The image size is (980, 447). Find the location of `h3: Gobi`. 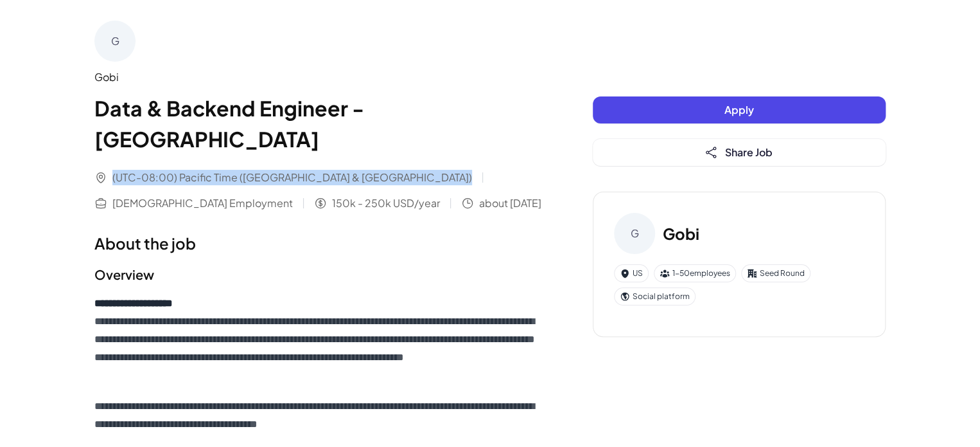

h3: Gobi is located at coordinates (680, 233).